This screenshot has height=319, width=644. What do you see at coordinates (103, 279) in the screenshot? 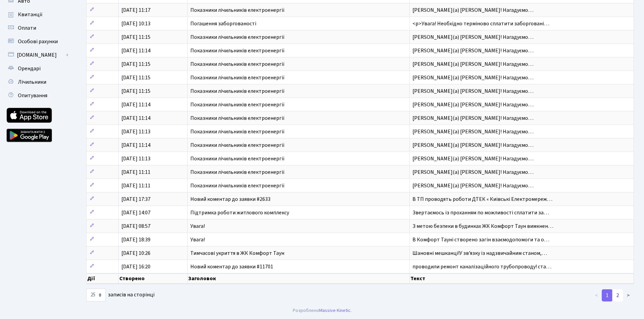
I see `th: Дії` at bounding box center [103, 279].